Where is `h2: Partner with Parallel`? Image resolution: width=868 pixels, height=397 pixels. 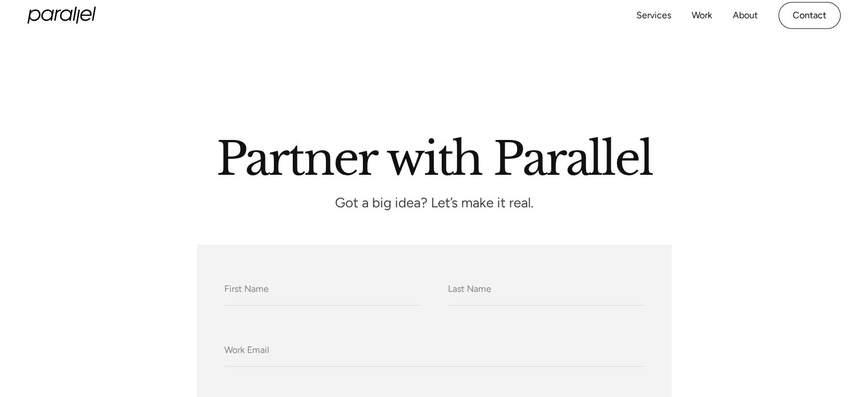
h2: Partner with Parallel is located at coordinates (434, 156).